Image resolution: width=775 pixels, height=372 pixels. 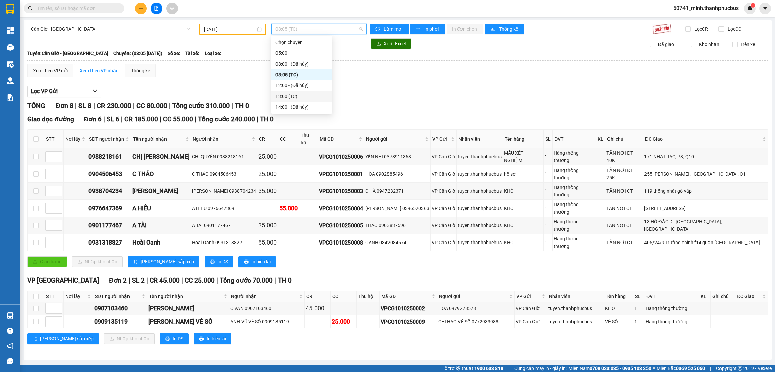 I want to click on span: sync, so click(x=378, y=29).